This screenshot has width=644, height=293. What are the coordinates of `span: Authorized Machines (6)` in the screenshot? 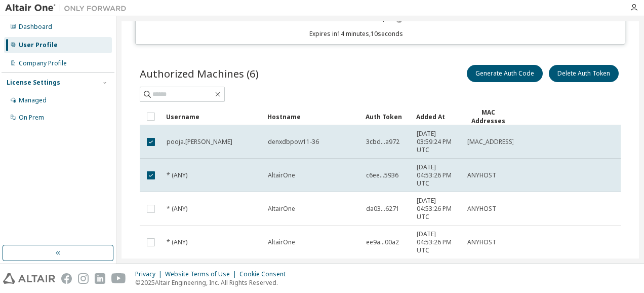 It's located at (199, 73).